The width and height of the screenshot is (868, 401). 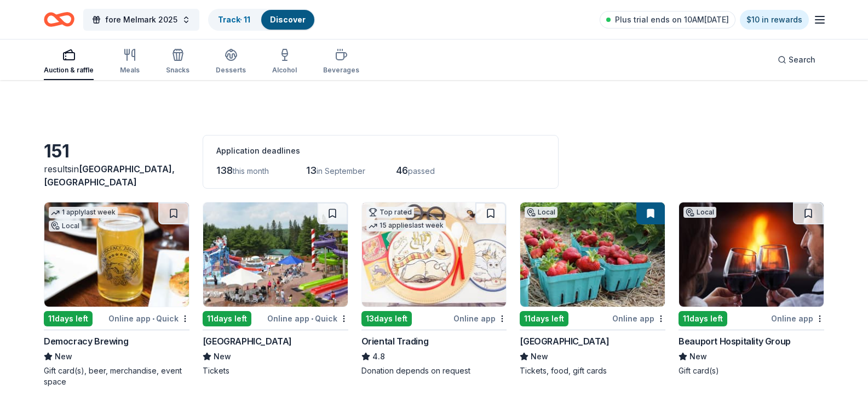 I want to click on a: Track· 11, so click(x=234, y=19).